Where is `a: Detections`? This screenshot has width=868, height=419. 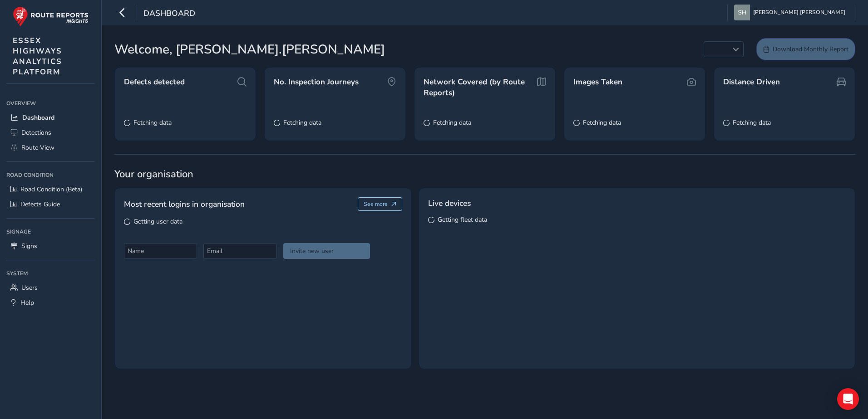 a: Detections is located at coordinates (51, 132).